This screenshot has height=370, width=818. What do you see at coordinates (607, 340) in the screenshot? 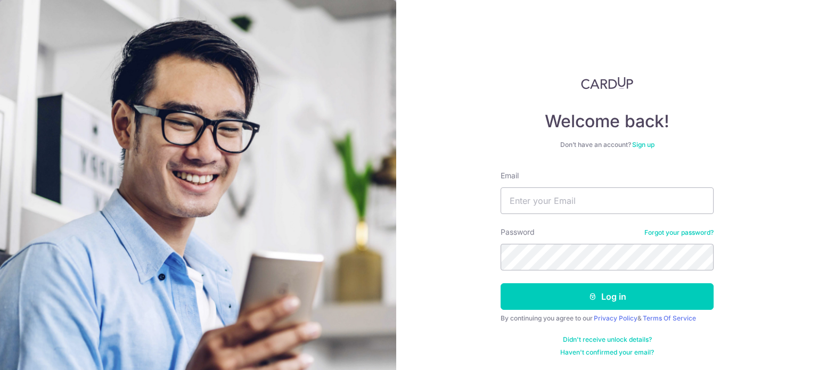
I see `a: Didn't receive unlock details?` at bounding box center [607, 340].